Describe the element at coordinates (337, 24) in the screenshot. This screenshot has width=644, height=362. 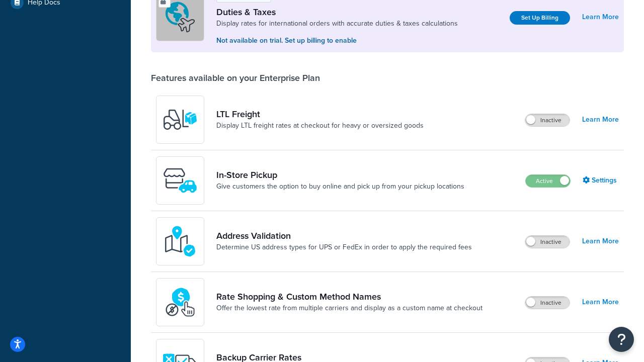
I see `a: Display rates for international orders with accurate duties & taxes calculations` at that location.